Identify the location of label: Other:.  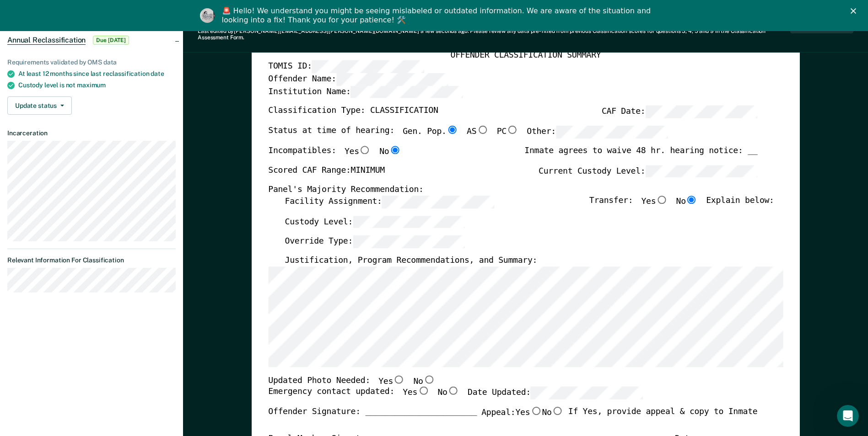
(597, 132).